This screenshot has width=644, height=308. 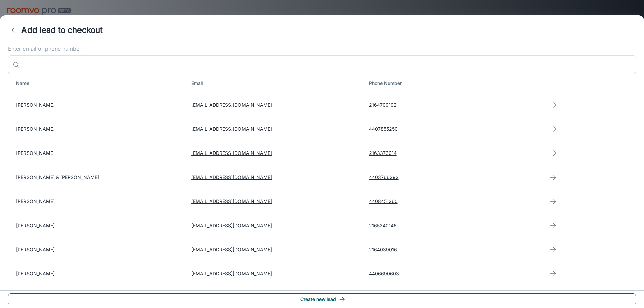 I want to click on button: back, so click(x=15, y=30).